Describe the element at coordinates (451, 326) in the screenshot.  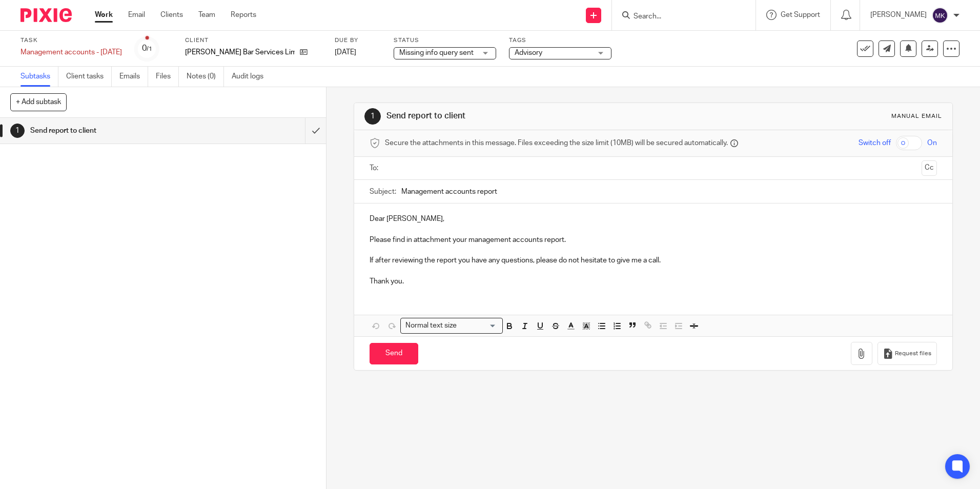
I see `div: Search for option` at that location.